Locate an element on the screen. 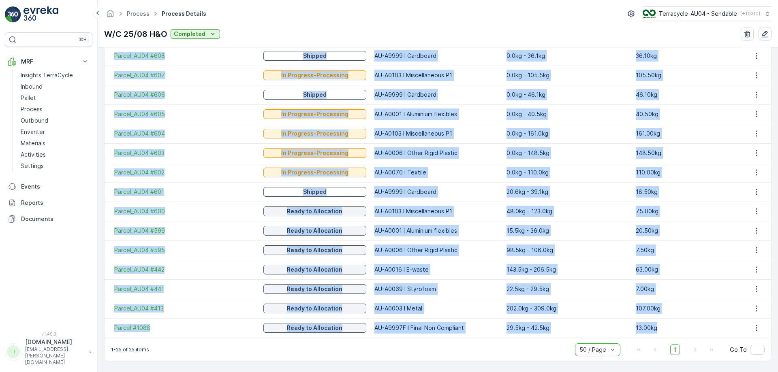 Image resolution: width=778 pixels, height=372 pixels. div: TT is located at coordinates (13, 352).